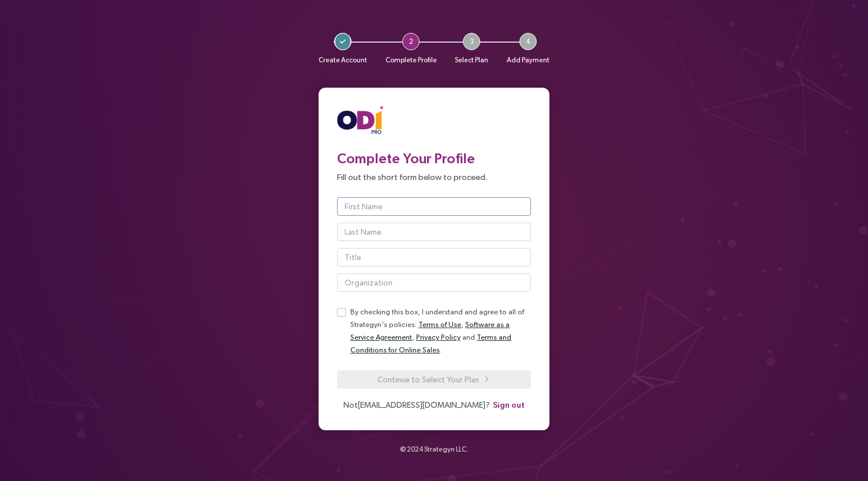 The width and height of the screenshot is (868, 481). Describe the element at coordinates (434, 176) in the screenshot. I see `p: Fill out the short form below to proceed.` at that location.